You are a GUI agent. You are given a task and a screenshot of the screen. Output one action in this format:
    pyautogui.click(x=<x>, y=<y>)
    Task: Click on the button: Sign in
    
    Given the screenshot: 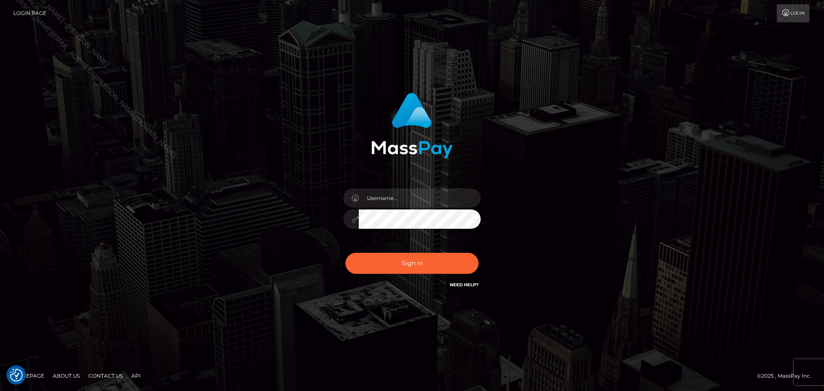 What is the action you would take?
    pyautogui.click(x=412, y=263)
    